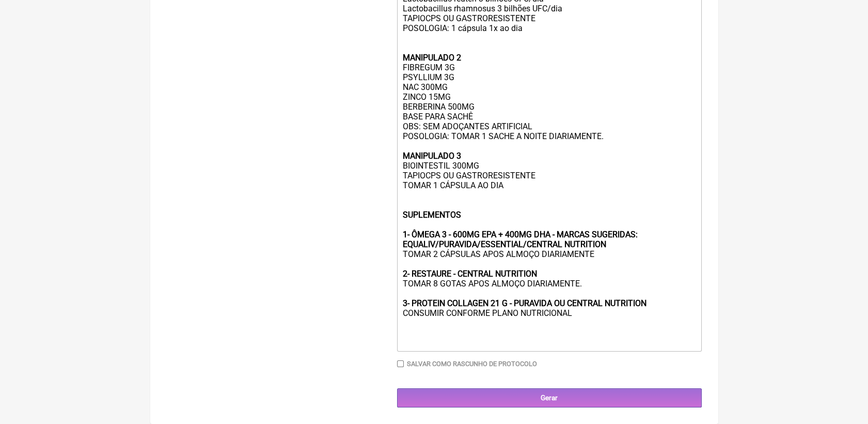 Image resolution: width=868 pixels, height=424 pixels. What do you see at coordinates (472, 363) in the screenshot?
I see `label: Salvar como rascunho de Protocolo` at bounding box center [472, 363].